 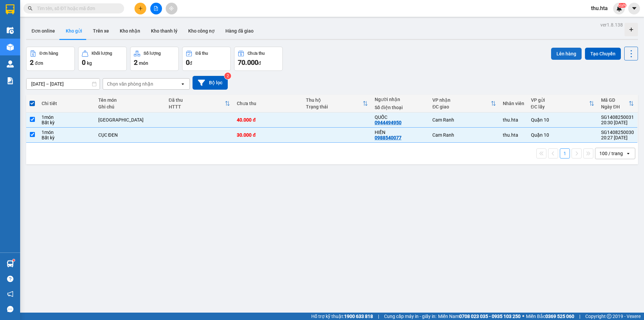 I want to click on button: aim, so click(x=171, y=8).